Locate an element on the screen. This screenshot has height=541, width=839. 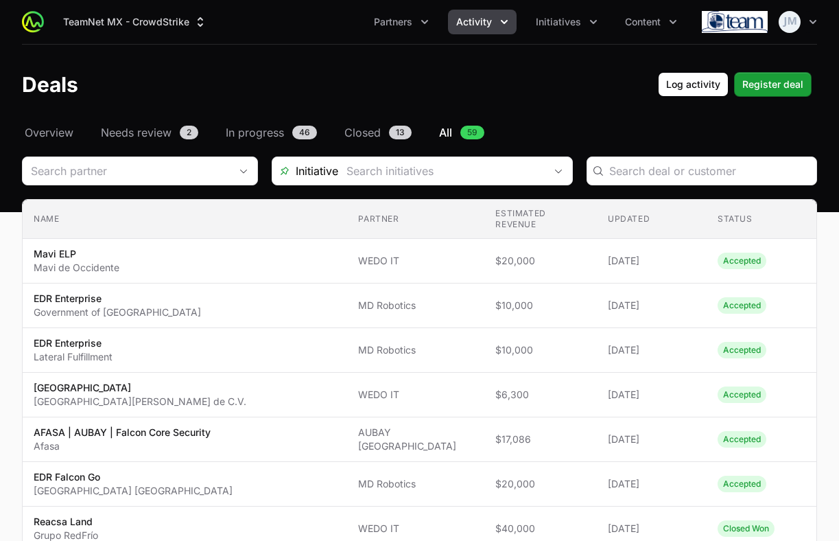
span: Closed is located at coordinates (362, 132).